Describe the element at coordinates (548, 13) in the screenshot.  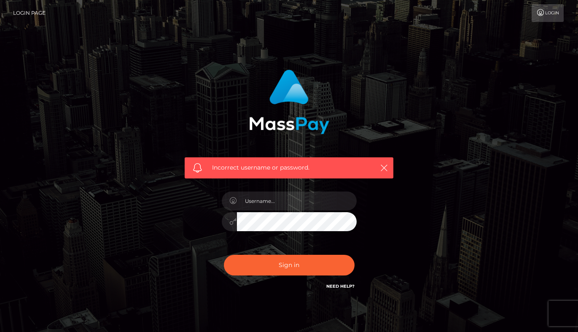
I see `a: Login` at that location.